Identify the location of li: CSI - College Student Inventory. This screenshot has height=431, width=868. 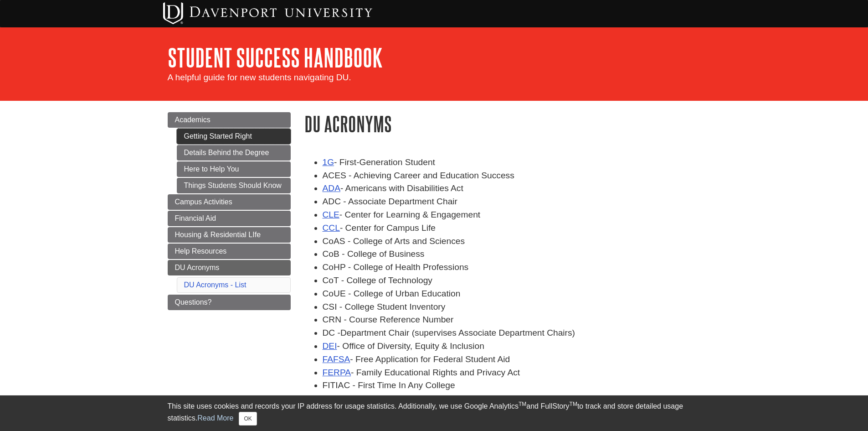
(512, 307).